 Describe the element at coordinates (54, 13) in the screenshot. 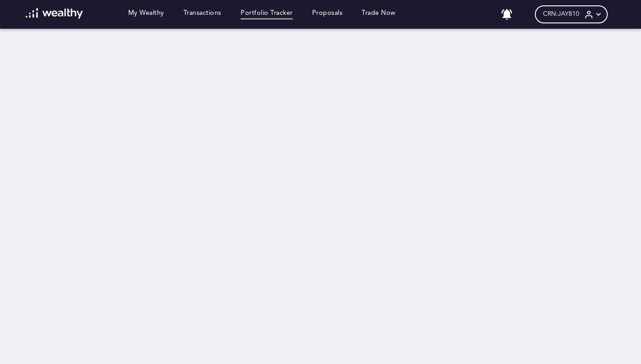

I see `img: wl-logo-white.svg` at that location.